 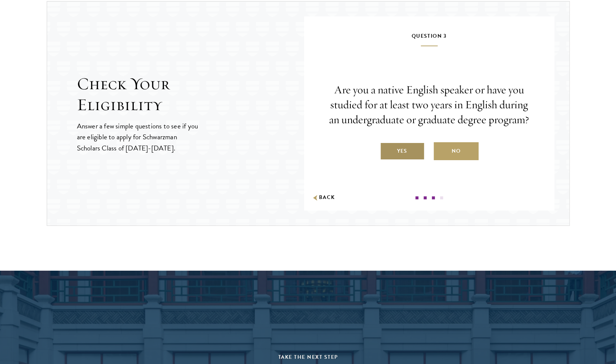 What do you see at coordinates (456, 151) in the screenshot?
I see `label: No` at bounding box center [456, 151].